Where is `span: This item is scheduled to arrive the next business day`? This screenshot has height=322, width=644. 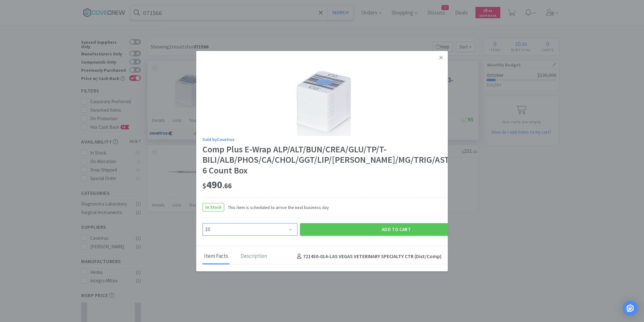 span: This item is scheduled to arrive the next business day is located at coordinates (277, 208).